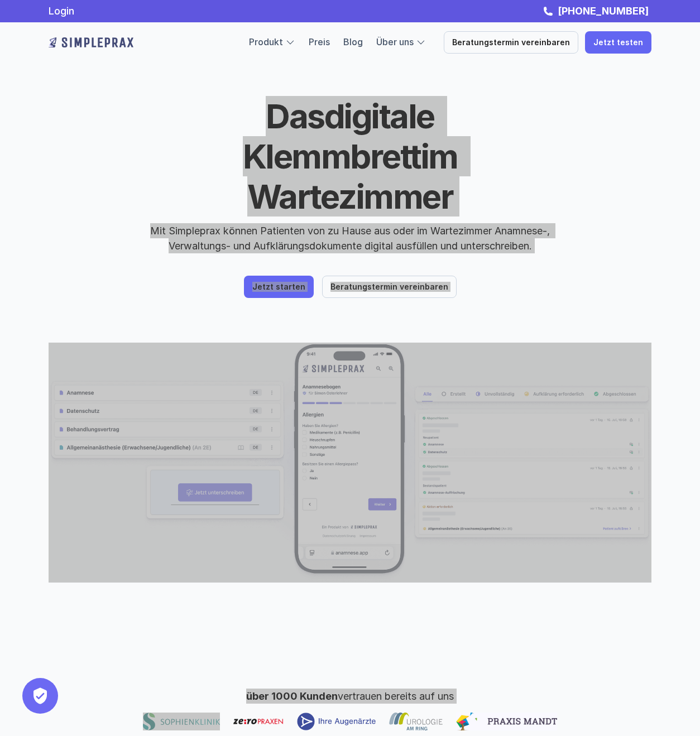  I want to click on p: Mit Simpleprax können Patienten von zu Hause aus oder im Wartezimmer Anamnese-, Verwaltungs- und ..., so click(350, 239).